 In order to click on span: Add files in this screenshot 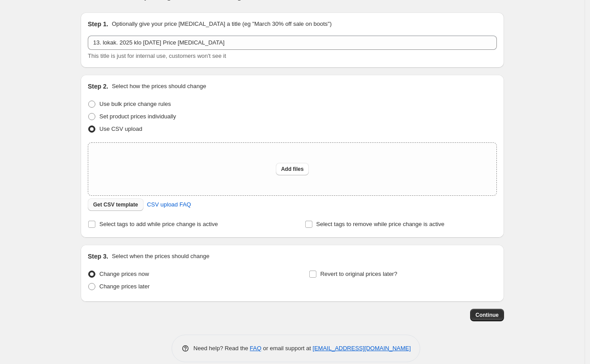, I will do `click(293, 169)`.